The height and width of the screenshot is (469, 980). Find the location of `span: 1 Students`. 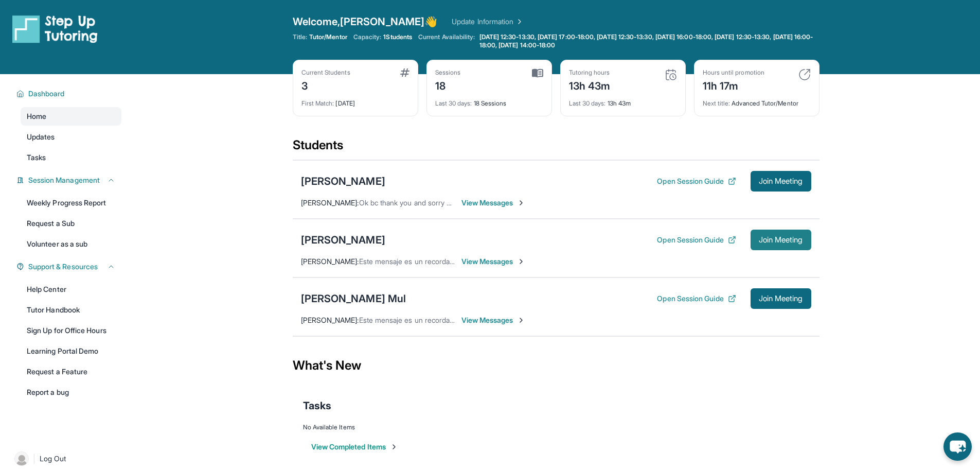

span: 1 Students is located at coordinates (397, 37).